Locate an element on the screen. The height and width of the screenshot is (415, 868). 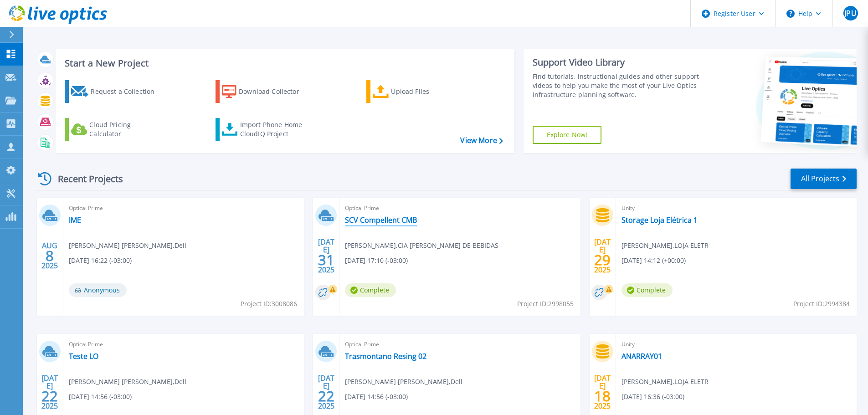
span: Anonymous is located at coordinates (97, 290).